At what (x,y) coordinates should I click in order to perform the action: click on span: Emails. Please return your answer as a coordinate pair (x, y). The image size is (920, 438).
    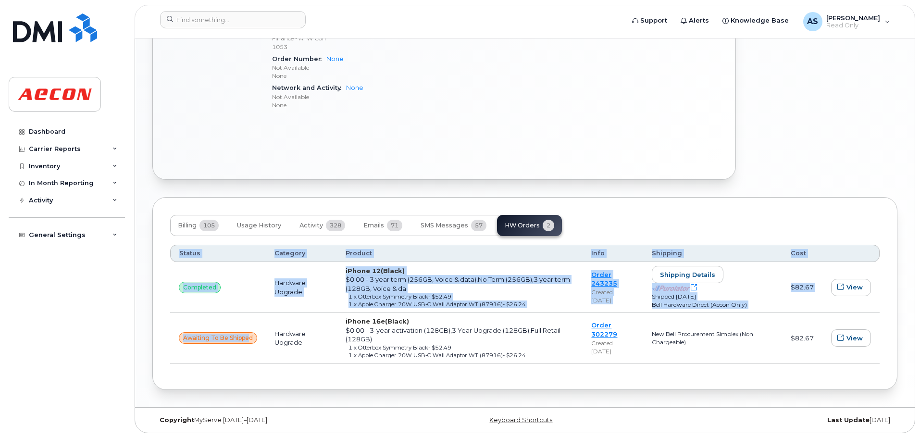
    Looking at the image, I should click on (373, 225).